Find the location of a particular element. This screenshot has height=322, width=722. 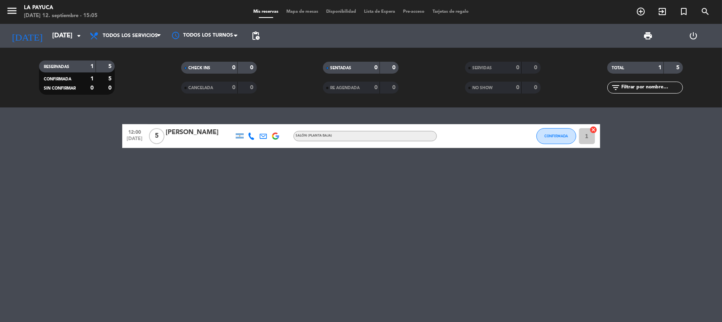

span: Todos los servicios is located at coordinates (130, 36).